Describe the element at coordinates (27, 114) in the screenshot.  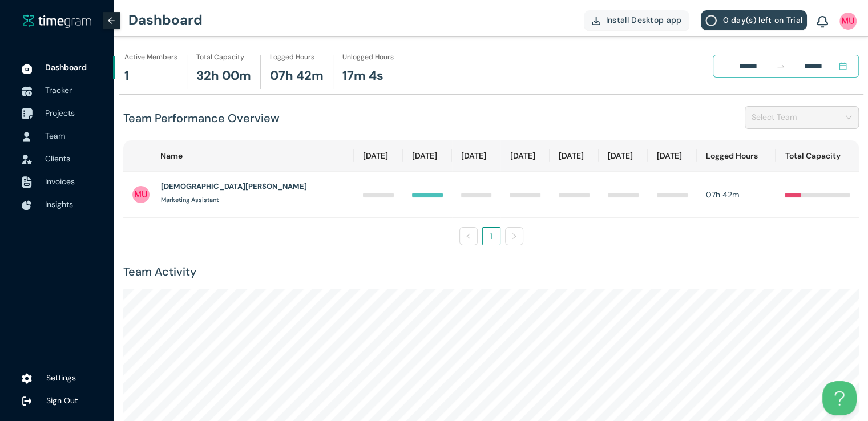
I see `img: ProjectIcon` at that location.